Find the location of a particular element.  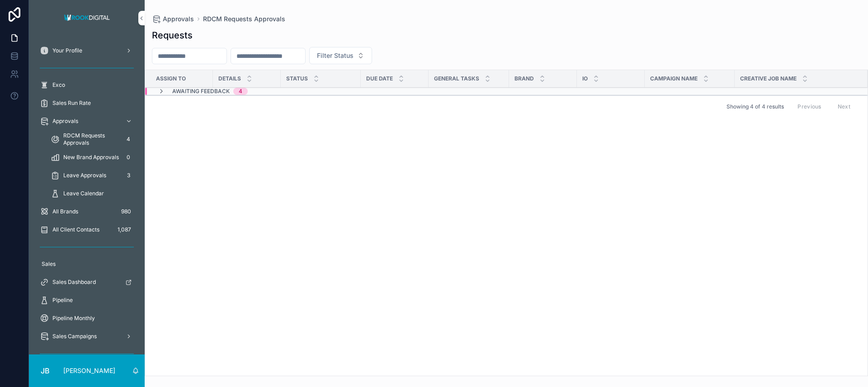

a: Pipeline Monthly is located at coordinates (87, 319).